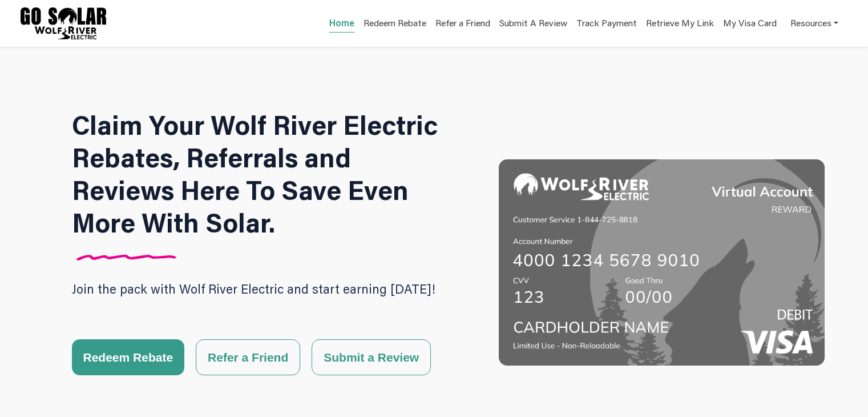  Describe the element at coordinates (463, 24) in the screenshot. I see `a: Refer a Friend` at that location.